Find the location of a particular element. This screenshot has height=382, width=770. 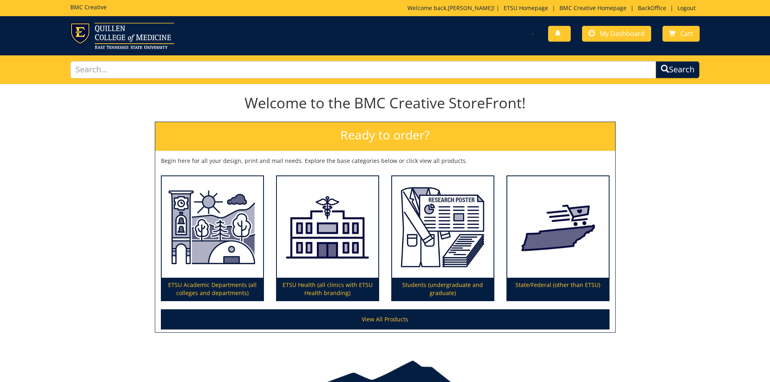

p: Begin here for all your design, print and mail needs. Explore the base categories below or click ... is located at coordinates (385, 161).